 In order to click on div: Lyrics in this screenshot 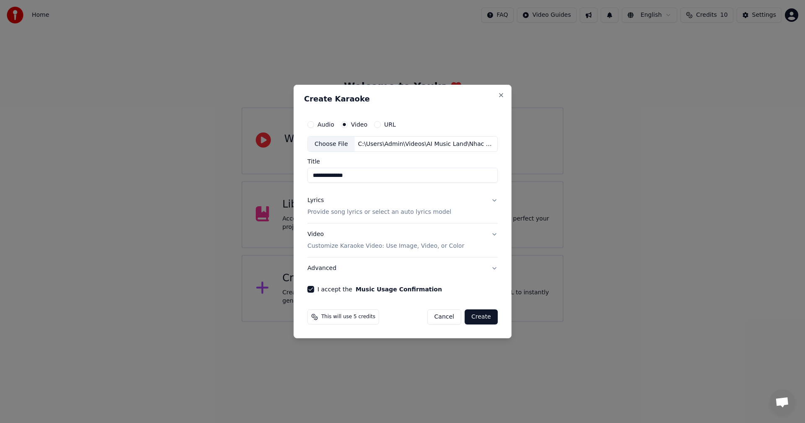, I will do `click(315, 201)`.